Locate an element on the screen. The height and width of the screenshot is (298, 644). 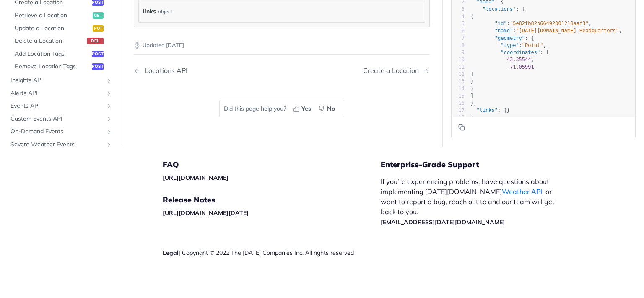
button: Show subpages for On-Demand Events is located at coordinates (109, 132).